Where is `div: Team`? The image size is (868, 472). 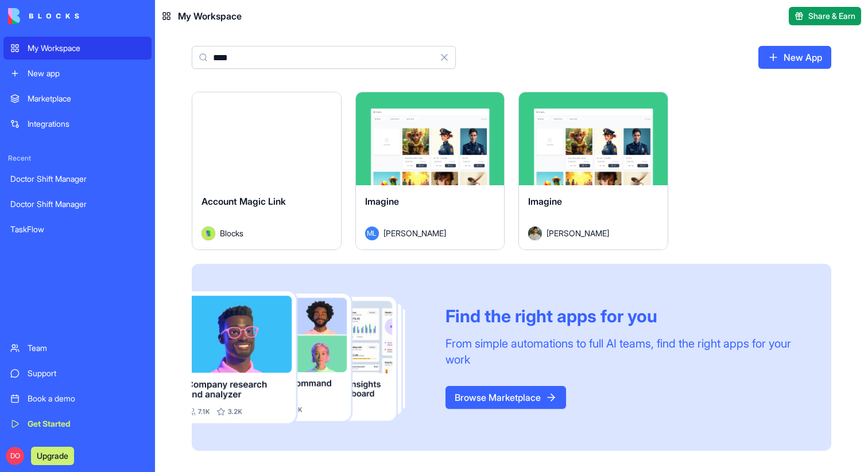 div: Team is located at coordinates (86, 348).